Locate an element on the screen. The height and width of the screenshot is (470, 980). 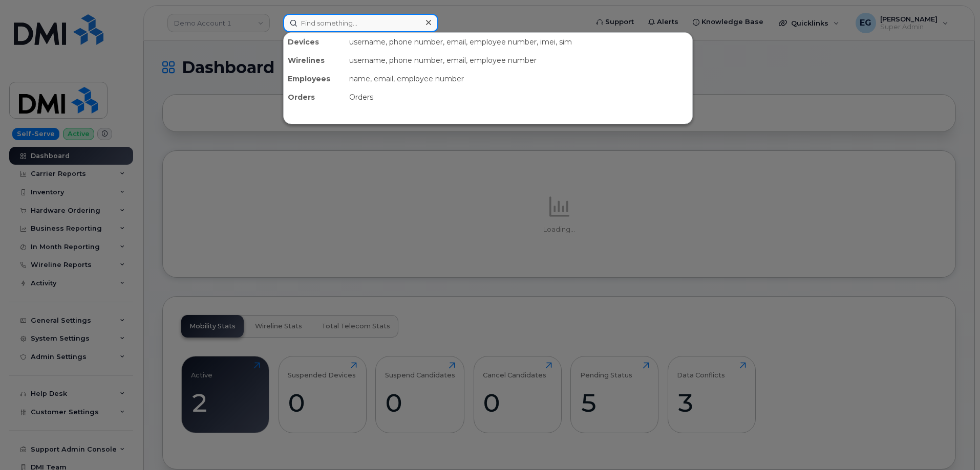
div: username, phone number, email, employee number is located at coordinates (519, 60).